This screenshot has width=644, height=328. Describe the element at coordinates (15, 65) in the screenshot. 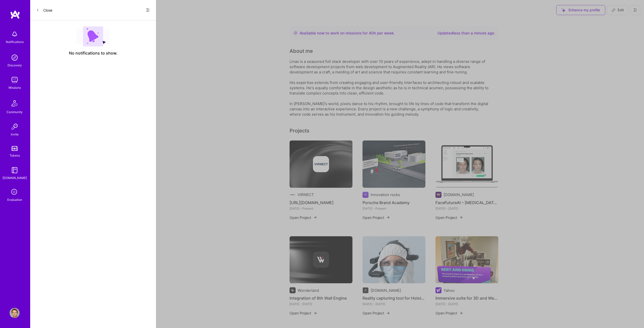

I see `div: Discovery` at that location.